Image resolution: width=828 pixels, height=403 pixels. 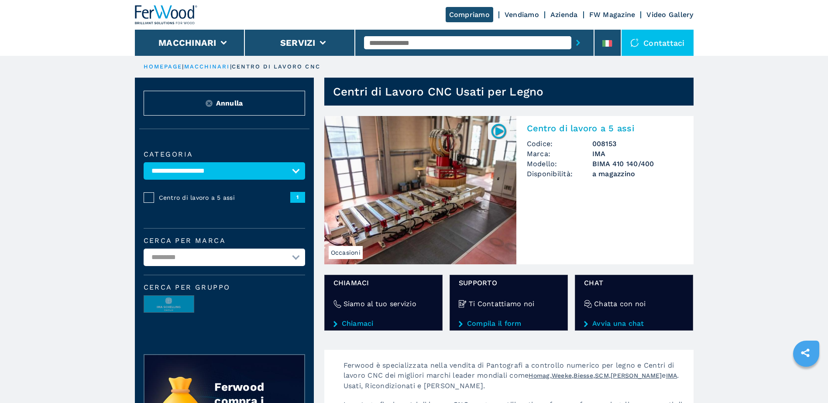 What do you see at coordinates (420, 190) in the screenshot?
I see `img: Centro di lavoro a 5 assi IMA BIMA 410 140/400` at bounding box center [420, 190].